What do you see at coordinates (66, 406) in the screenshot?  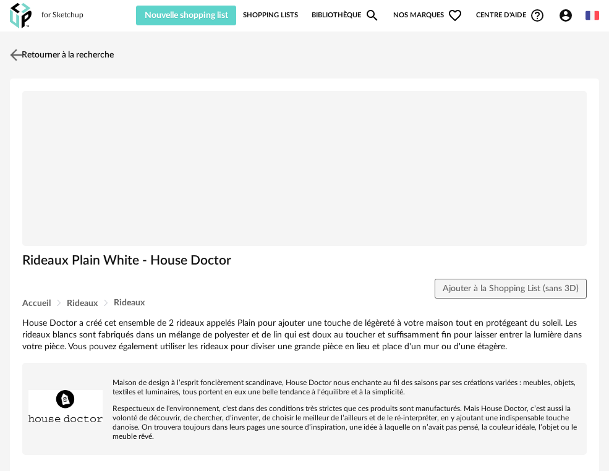 I see `img: brand logo` at bounding box center [66, 406].